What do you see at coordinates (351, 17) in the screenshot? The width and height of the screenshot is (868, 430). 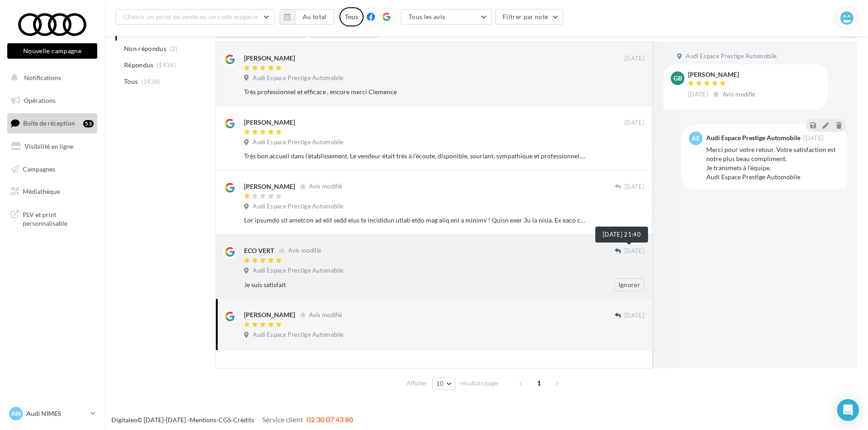 I see `div: Tous` at bounding box center [351, 17].